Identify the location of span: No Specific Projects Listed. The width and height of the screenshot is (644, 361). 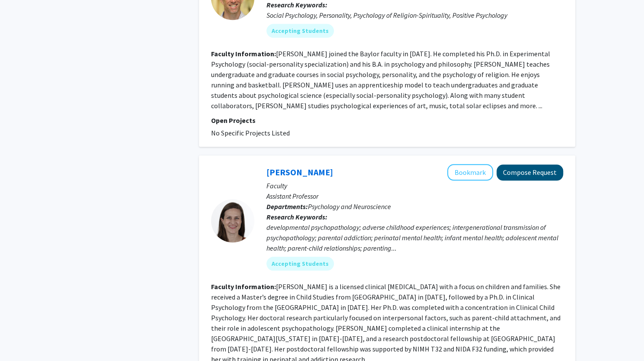
(251, 133).